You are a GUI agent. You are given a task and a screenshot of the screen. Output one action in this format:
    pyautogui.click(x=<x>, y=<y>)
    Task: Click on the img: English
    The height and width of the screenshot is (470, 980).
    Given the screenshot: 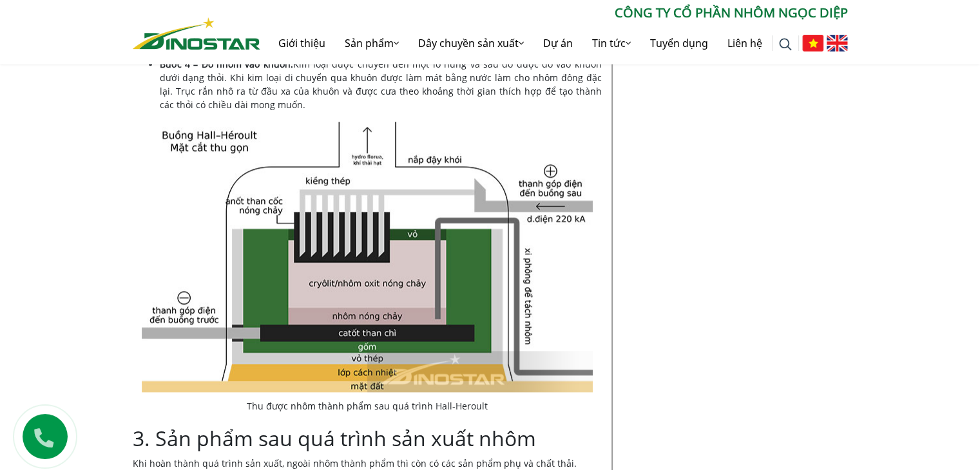 What is the action you would take?
    pyautogui.click(x=837, y=43)
    